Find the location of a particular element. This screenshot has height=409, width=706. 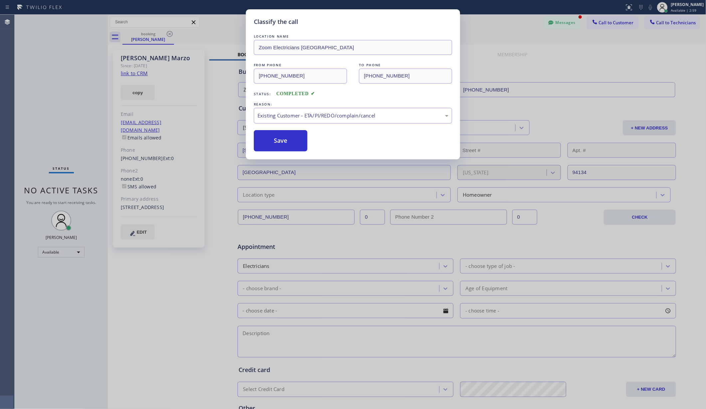

input: From phone is located at coordinates (301, 76).